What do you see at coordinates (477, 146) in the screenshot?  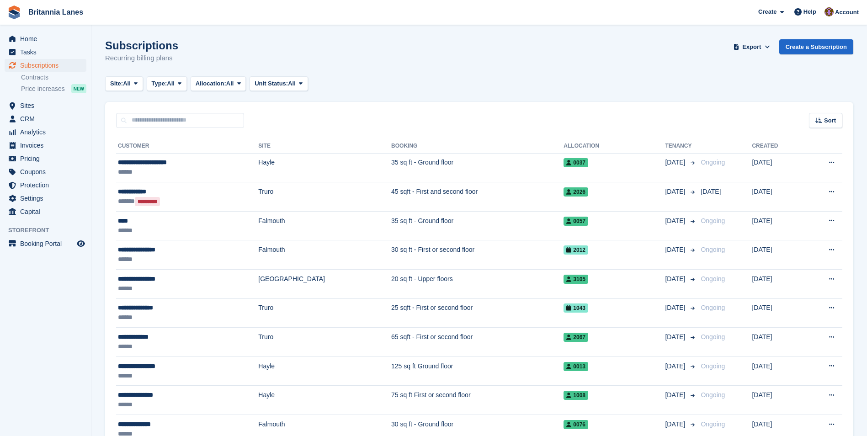 I see `th: Booking` at bounding box center [477, 146].